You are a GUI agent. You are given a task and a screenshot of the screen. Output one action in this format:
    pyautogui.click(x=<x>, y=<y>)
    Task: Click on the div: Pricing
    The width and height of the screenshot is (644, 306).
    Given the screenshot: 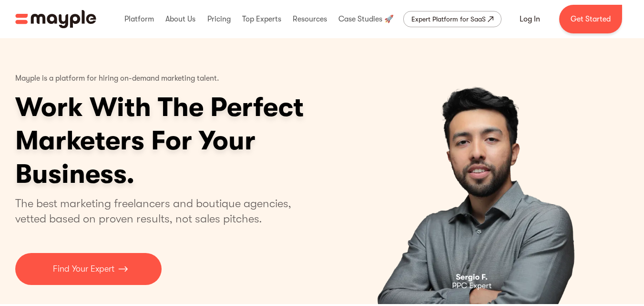 What is the action you would take?
    pyautogui.click(x=219, y=19)
    